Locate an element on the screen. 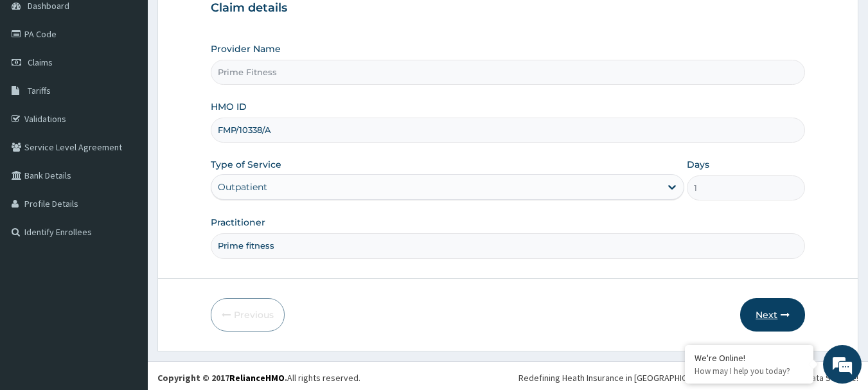 The image size is (868, 390). img: d_794563401_company_1708531726252_794563401 is located at coordinates (38, 80).